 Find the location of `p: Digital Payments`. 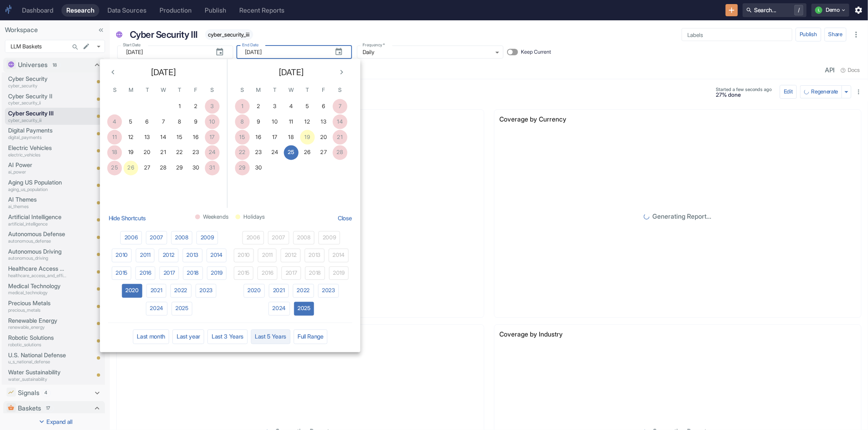

p: Digital Payments is located at coordinates (38, 131).